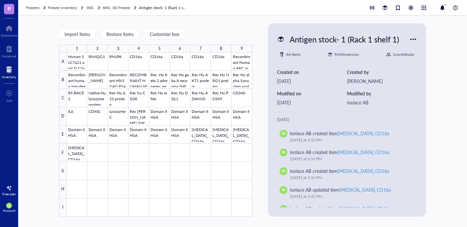 This screenshot has height=227, width=467. Describe the element at coordinates (9, 30) in the screenshot. I see `a: Dashboard` at that location.